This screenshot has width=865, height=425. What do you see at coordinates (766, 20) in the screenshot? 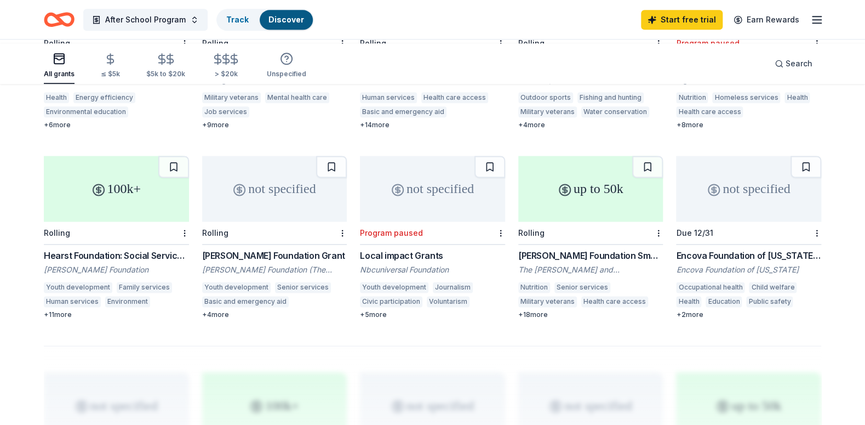
I see `a: Earn Rewards` at bounding box center [766, 20].